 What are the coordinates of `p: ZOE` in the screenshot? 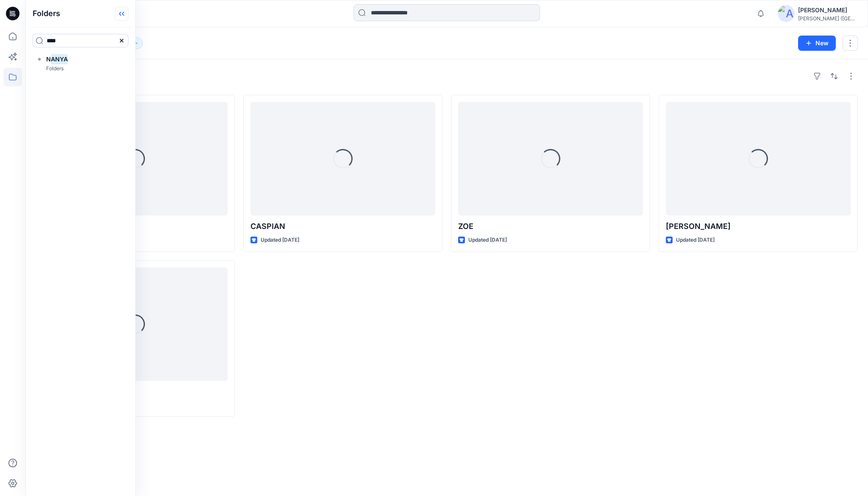 It's located at (551, 227).